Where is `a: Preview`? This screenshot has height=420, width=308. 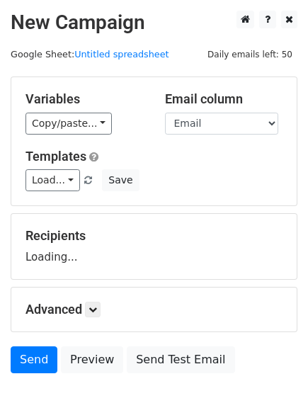 a: Preview is located at coordinates (92, 360).